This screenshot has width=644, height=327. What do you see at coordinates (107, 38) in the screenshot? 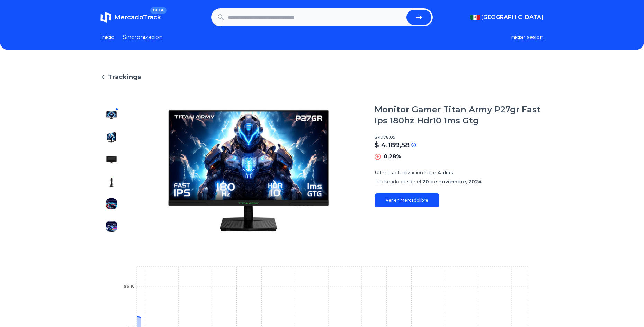
I see `a: Inicio` at bounding box center [107, 38].